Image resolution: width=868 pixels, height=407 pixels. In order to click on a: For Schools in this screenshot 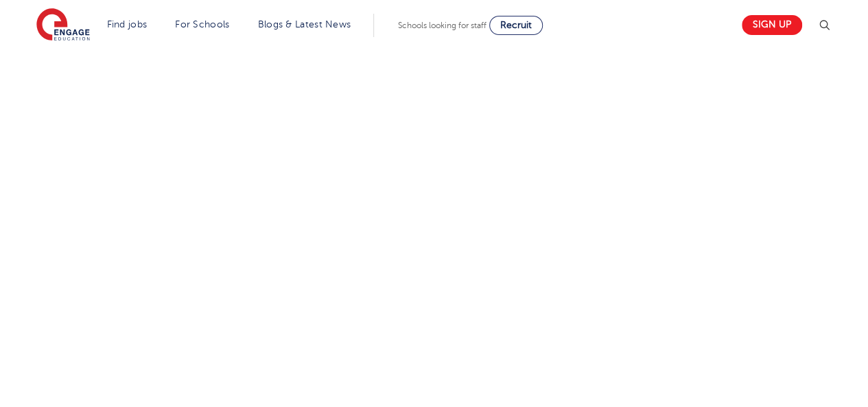, I will do `click(202, 24)`.